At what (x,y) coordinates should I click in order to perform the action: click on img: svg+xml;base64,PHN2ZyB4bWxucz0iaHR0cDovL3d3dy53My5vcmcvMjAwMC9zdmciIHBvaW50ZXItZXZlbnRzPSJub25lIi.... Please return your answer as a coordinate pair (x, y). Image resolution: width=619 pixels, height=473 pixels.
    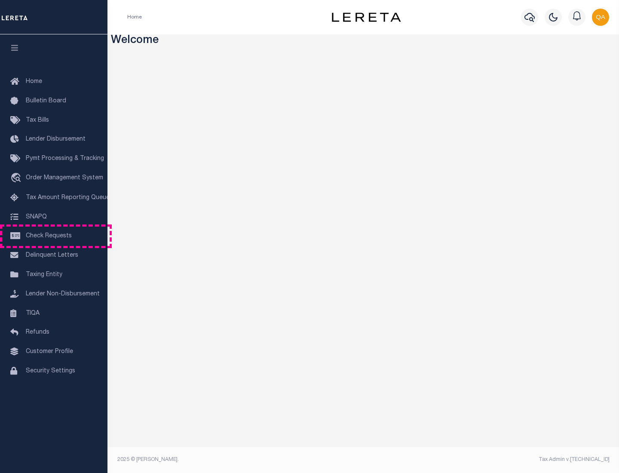
    Looking at the image, I should click on (600, 17).